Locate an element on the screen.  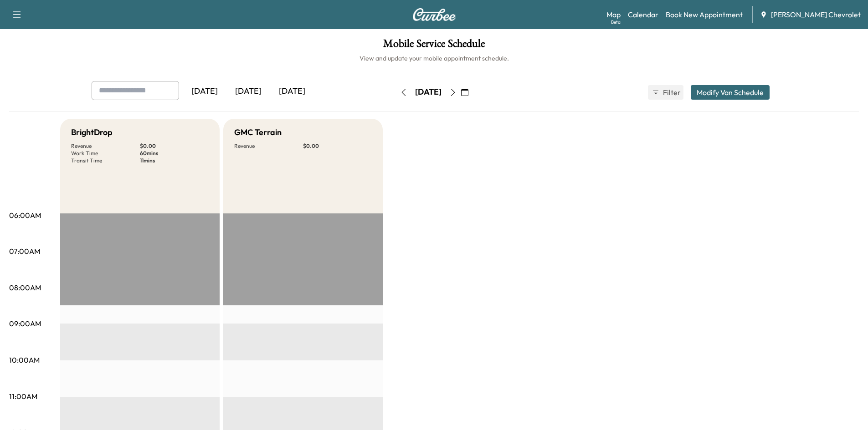
h6: View and update your mobile appointment schedule. is located at coordinates (434, 58).